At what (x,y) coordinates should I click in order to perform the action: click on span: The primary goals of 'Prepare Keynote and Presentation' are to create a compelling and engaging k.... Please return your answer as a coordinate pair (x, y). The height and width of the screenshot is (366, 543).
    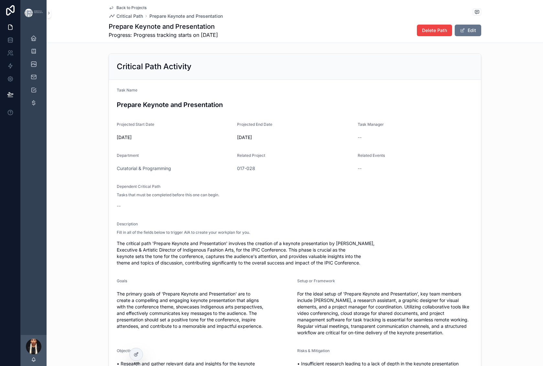
    Looking at the image, I should click on (204, 310).